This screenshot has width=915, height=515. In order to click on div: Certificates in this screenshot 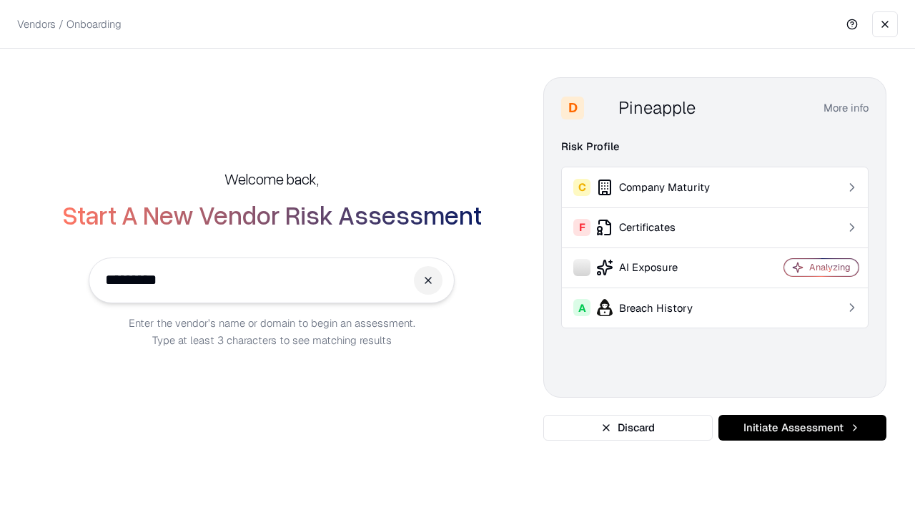, I will do `click(659, 227)`.